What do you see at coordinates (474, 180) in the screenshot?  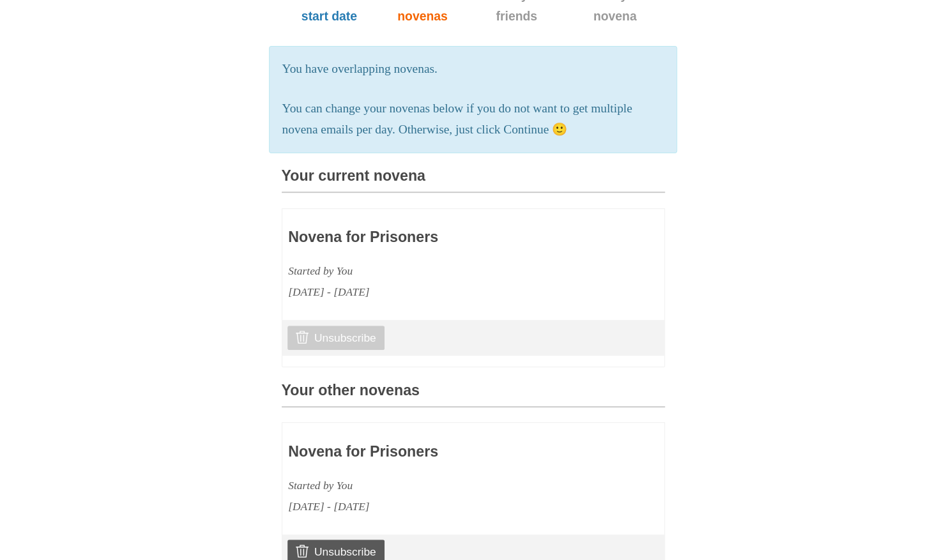 I see `h3: Your current novena` at bounding box center [474, 180].